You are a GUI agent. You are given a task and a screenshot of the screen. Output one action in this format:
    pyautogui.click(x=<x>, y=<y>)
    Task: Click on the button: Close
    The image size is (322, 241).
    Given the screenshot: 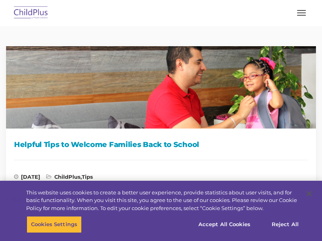 What is the action you would take?
    pyautogui.click(x=309, y=194)
    